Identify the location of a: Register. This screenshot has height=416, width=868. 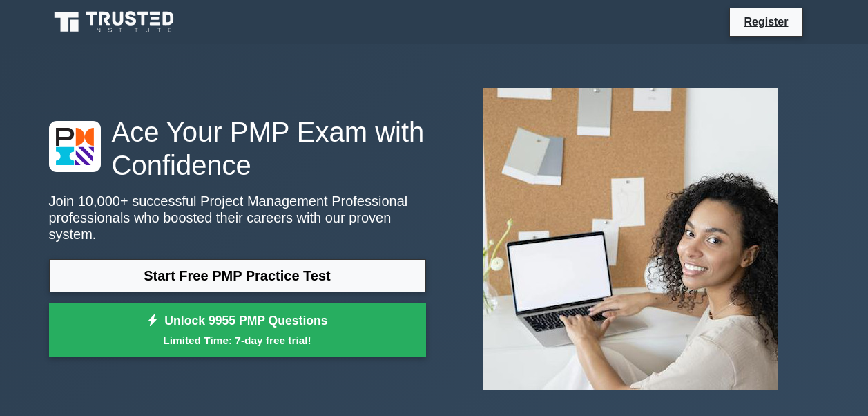
(766, 22).